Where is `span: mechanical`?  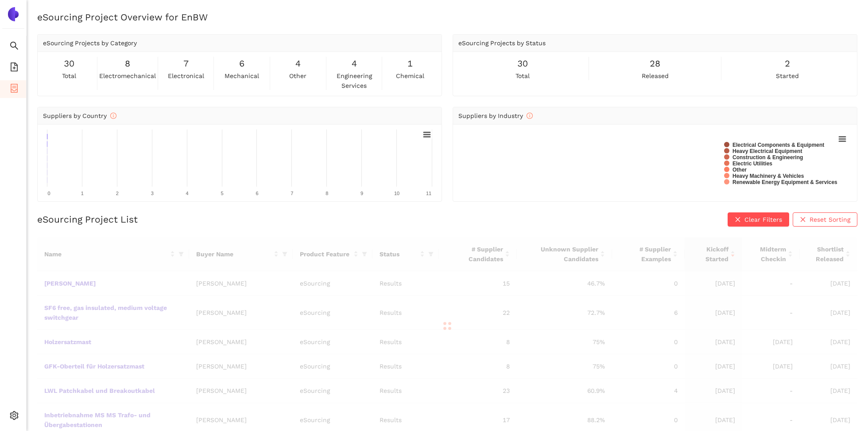
span: mechanical is located at coordinates (242, 76).